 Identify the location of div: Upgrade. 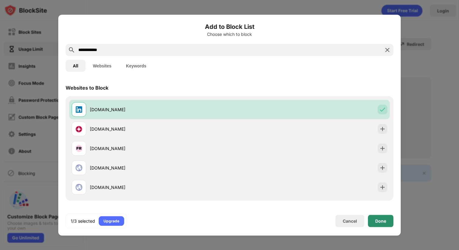
(112, 221).